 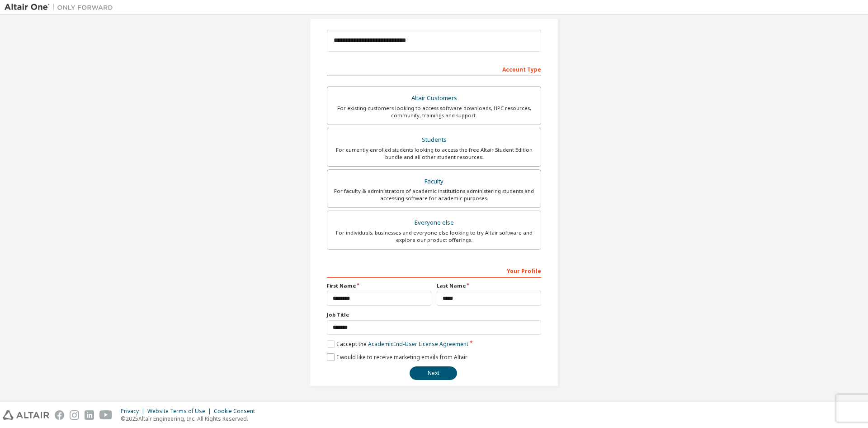 What do you see at coordinates (89, 414) in the screenshot?
I see `img: linkedin.svg` at bounding box center [89, 414].